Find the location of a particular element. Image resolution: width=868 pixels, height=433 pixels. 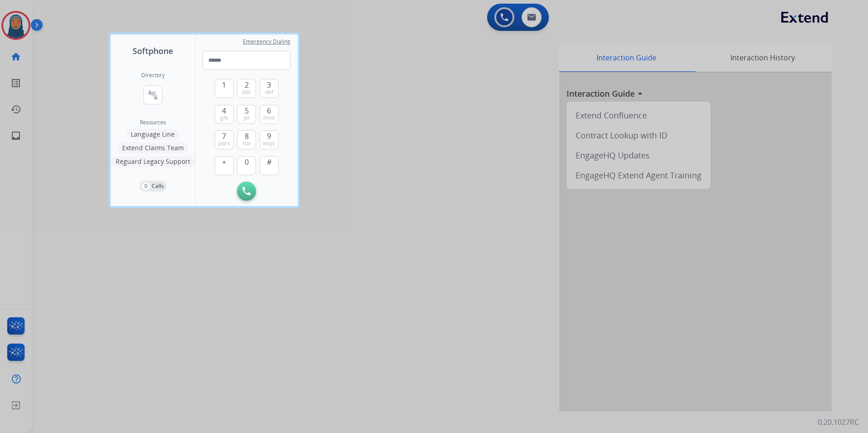

button: 1 is located at coordinates (224, 89).